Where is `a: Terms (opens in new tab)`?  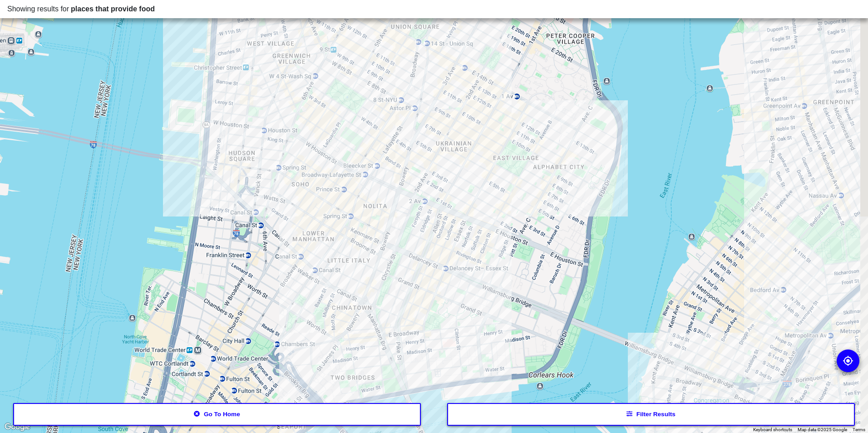
a: Terms (opens in new tab) is located at coordinates (859, 430).